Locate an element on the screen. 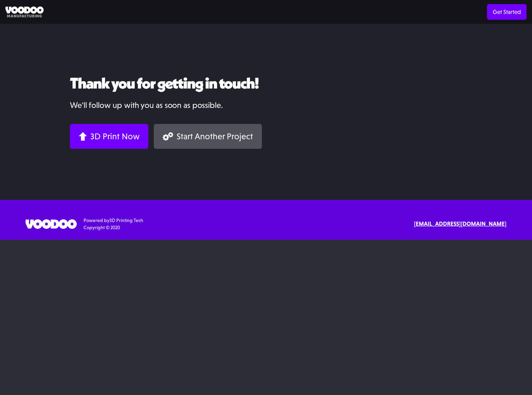 The image size is (532, 395). a: 3D Printing Tech is located at coordinates (126, 220).